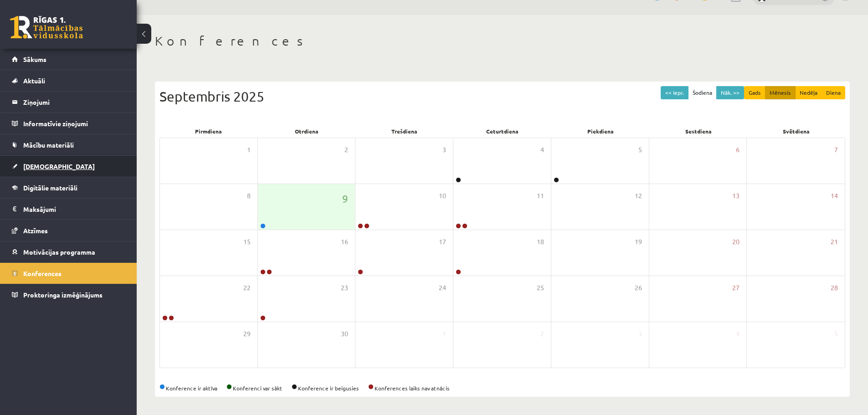 The width and height of the screenshot is (868, 415). What do you see at coordinates (68, 59) in the screenshot?
I see `a: Sākums` at bounding box center [68, 59].